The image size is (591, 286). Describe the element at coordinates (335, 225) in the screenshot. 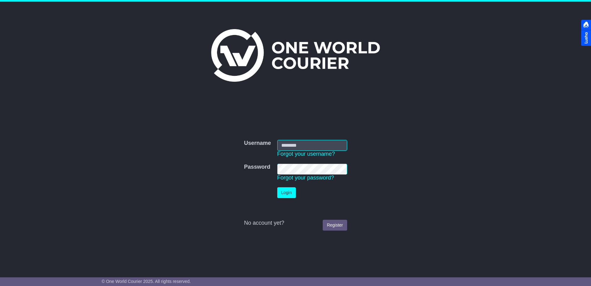

I see `a: Register` at that location.